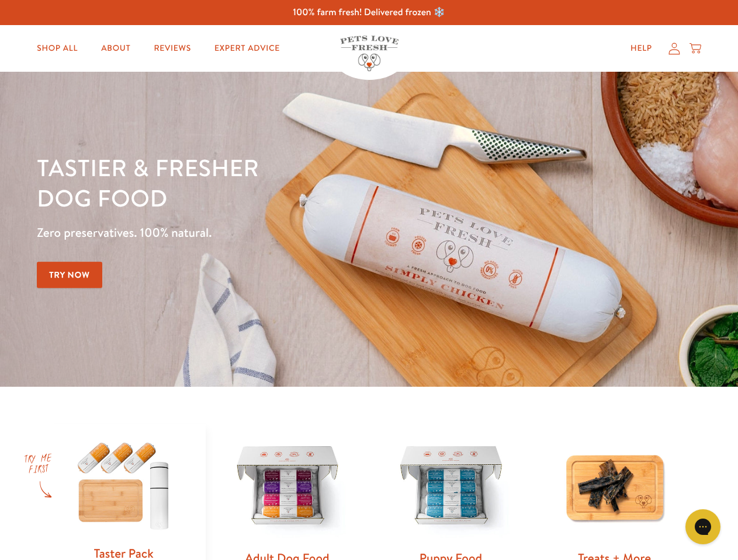 This screenshot has height=560, width=738. What do you see at coordinates (58, 48) in the screenshot?
I see `a: Shop All` at bounding box center [58, 48].